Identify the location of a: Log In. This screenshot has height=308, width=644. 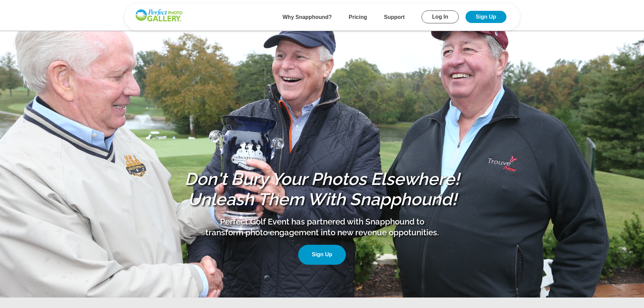
(440, 16).